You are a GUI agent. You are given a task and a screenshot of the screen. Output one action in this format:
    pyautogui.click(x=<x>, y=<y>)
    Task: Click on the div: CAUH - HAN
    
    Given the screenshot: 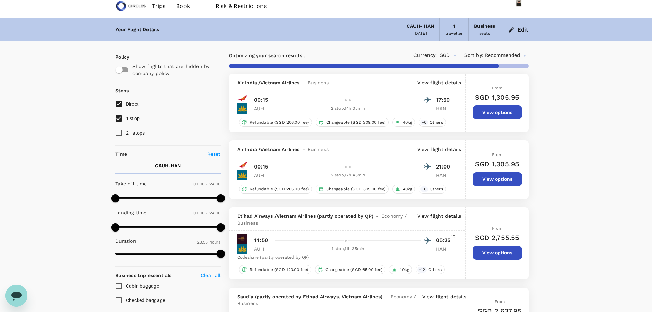 What is the action you would take?
    pyautogui.click(x=420, y=26)
    